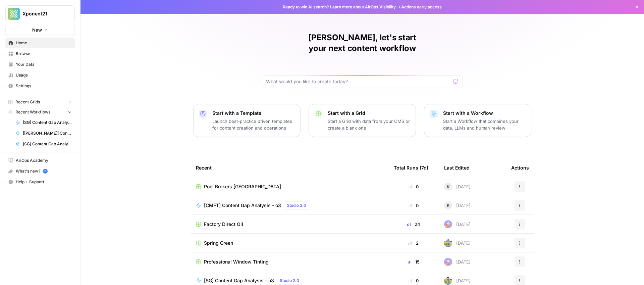  What do you see at coordinates (44, 75) in the screenshot?
I see `span: Usage` at bounding box center [44, 75].